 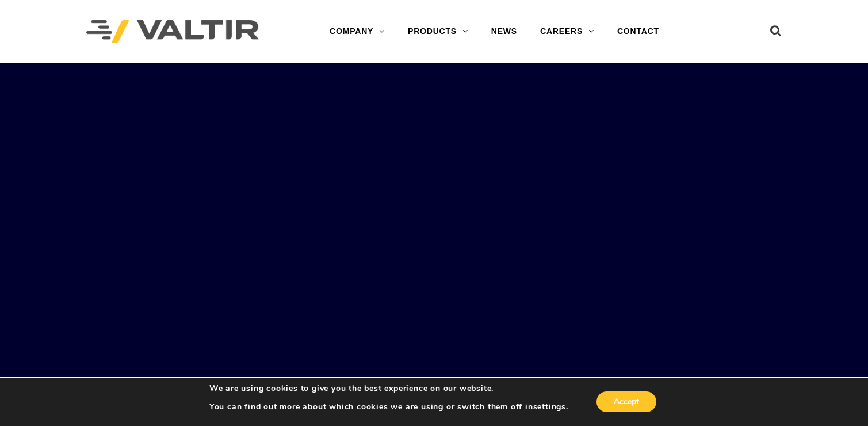 I want to click on p: We are using cookies to give you the best experience on our website., so click(x=389, y=388).